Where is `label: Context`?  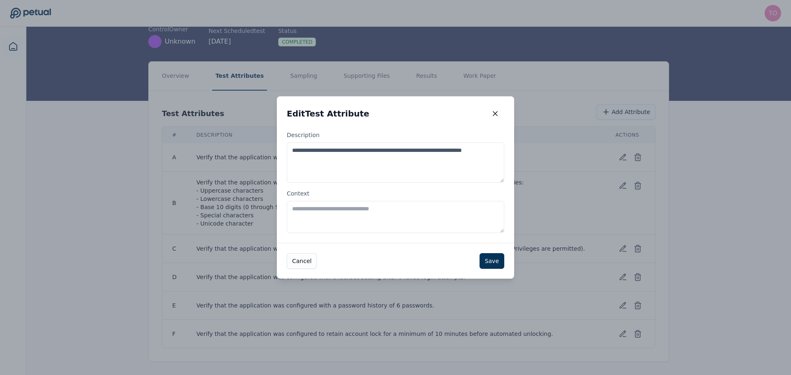 label: Context is located at coordinates (395, 211).